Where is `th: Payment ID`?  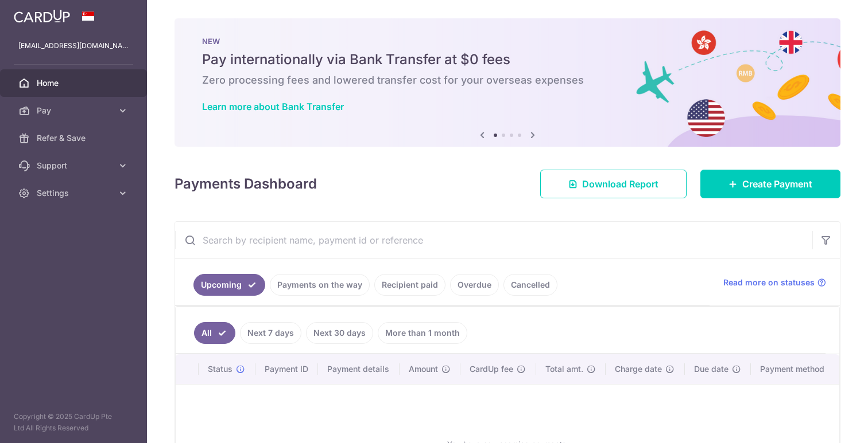
th: Payment ID is located at coordinates (286, 369).